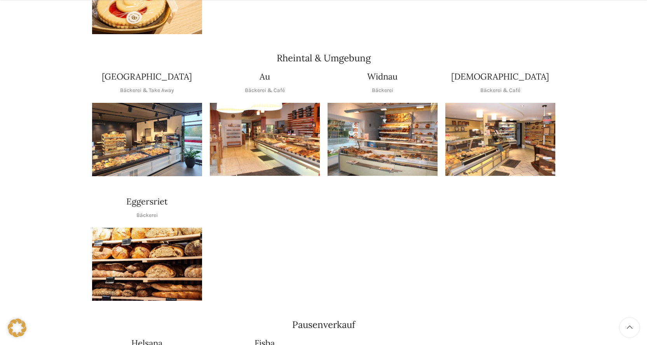  I want to click on p: Bäckerei & Take Away, so click(147, 90).